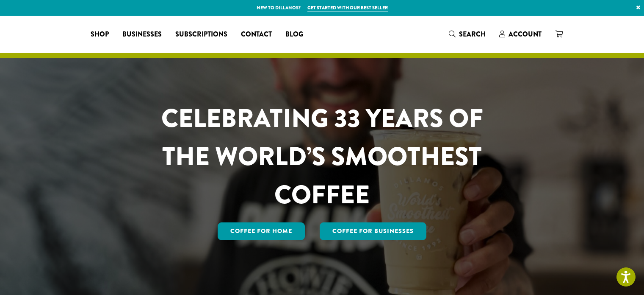  Describe the element at coordinates (261, 231) in the screenshot. I see `a: Coffee for Home` at that location.